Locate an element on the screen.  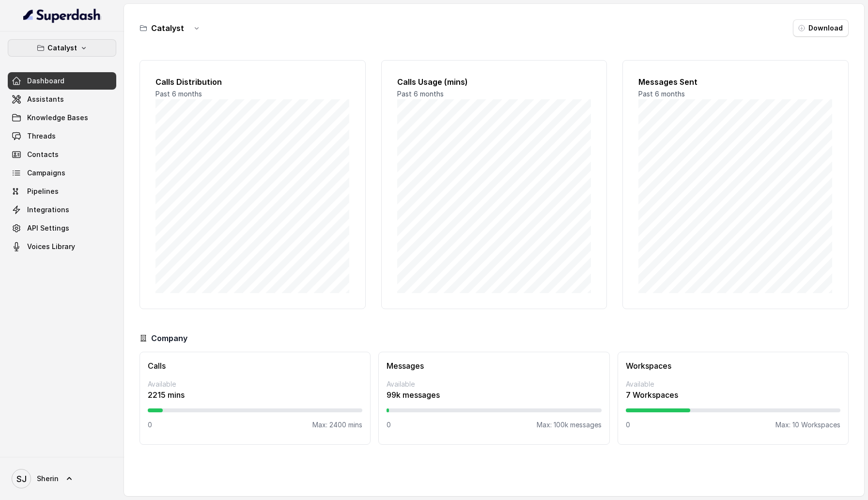
a: Sherin is located at coordinates (62, 478).